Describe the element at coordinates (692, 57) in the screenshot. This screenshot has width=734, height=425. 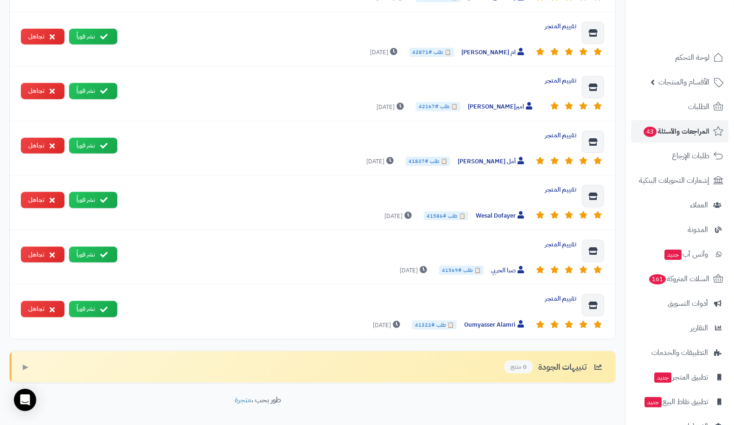
I see `span: لوحة التحكم` at that location.